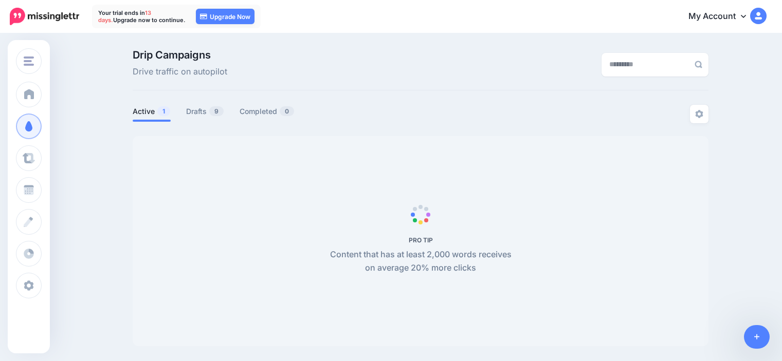 The height and width of the screenshot is (361, 782). I want to click on a: My Account, so click(722, 16).